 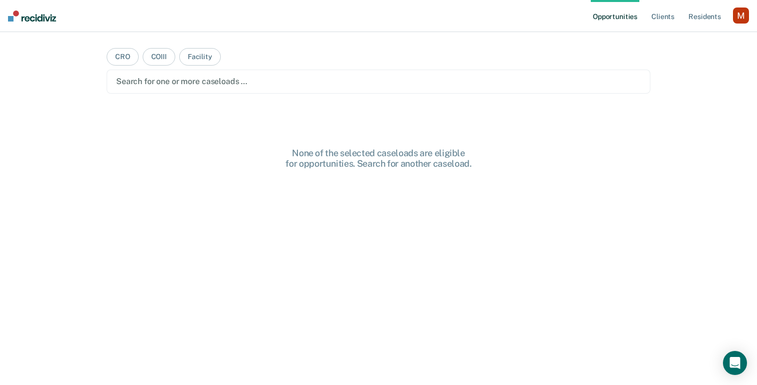 What do you see at coordinates (200, 57) in the screenshot?
I see `button: Facility` at bounding box center [200, 57].